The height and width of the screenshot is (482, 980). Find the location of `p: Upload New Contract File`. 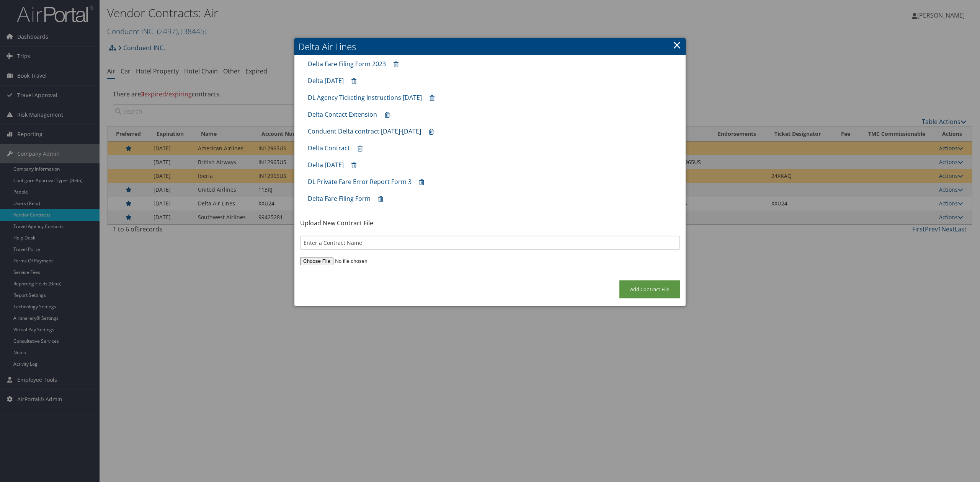

p: Upload New Contract File is located at coordinates (490, 224).